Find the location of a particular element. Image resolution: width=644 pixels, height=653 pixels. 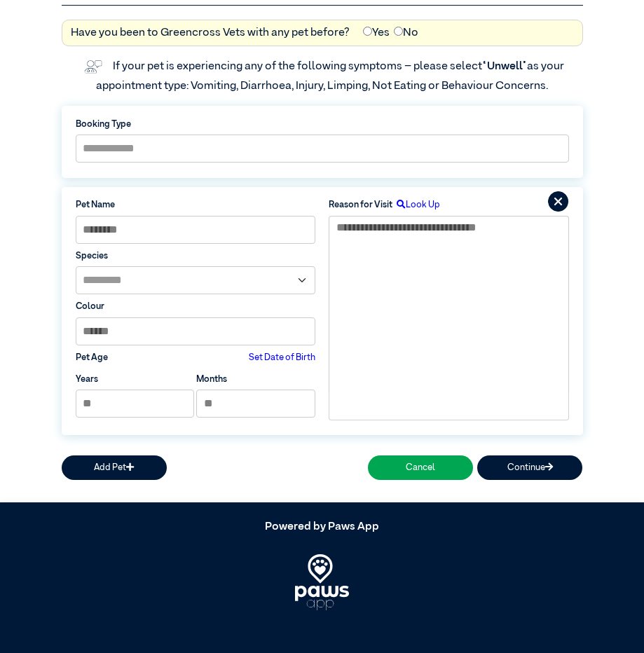

button: Continue is located at coordinates (530, 468).